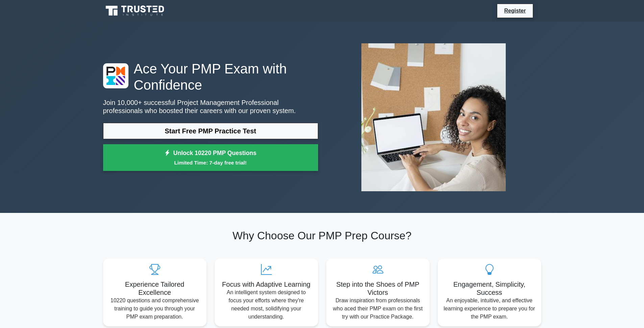 Image resolution: width=644 pixels, height=328 pixels. What do you see at coordinates (515, 11) in the screenshot?
I see `a: Register` at bounding box center [515, 11].